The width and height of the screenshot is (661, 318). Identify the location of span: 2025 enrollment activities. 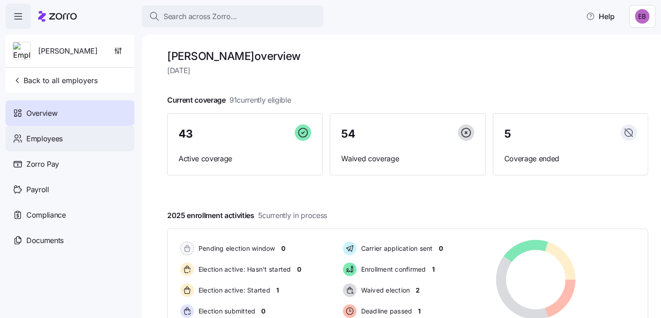
(247, 215).